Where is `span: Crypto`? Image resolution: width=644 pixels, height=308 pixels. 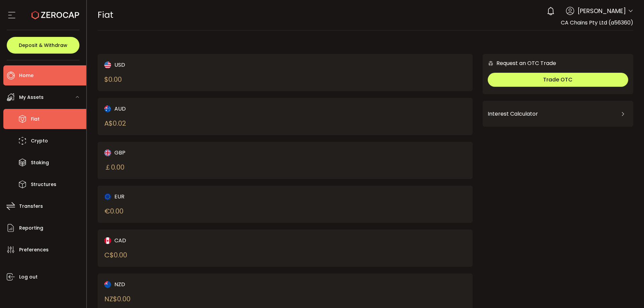
span: Crypto is located at coordinates (39, 141).